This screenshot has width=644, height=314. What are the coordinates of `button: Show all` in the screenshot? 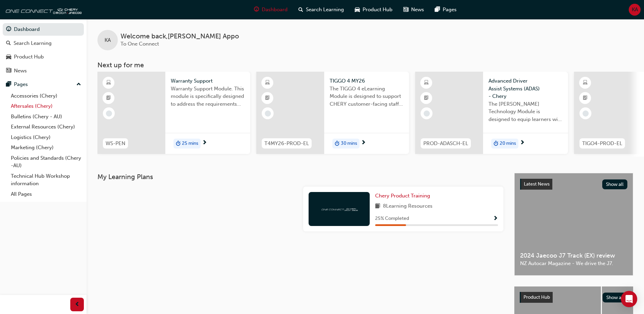 It's located at (615, 184).